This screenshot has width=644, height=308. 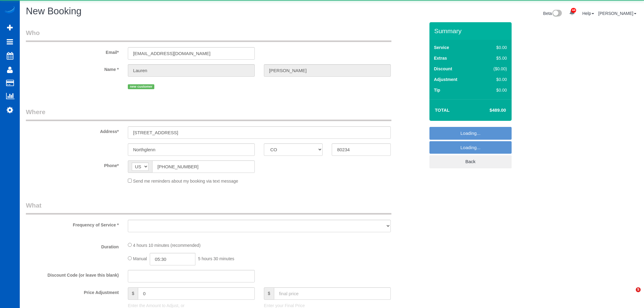 What do you see at coordinates (208, 114) in the screenshot?
I see `legend: Where` at bounding box center [208, 114].